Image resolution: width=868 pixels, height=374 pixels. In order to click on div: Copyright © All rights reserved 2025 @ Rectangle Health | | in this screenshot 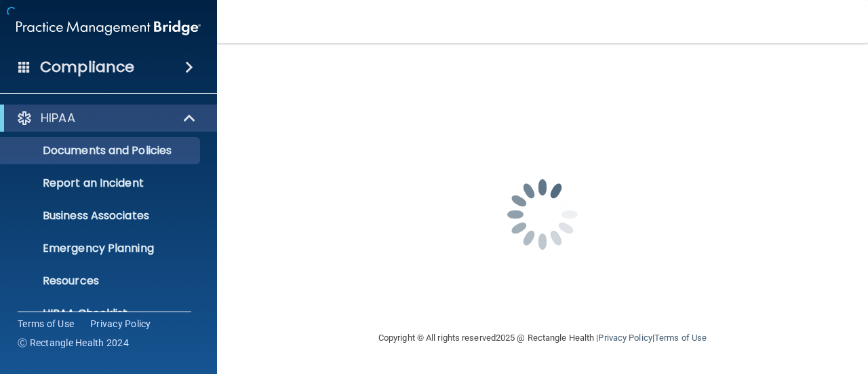, I will do `click(543, 338)`.